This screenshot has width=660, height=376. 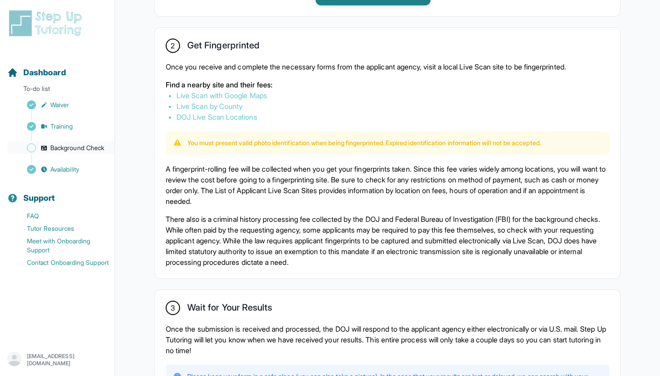 What do you see at coordinates (57, 193) in the screenshot?
I see `button: Support` at bounding box center [57, 193].